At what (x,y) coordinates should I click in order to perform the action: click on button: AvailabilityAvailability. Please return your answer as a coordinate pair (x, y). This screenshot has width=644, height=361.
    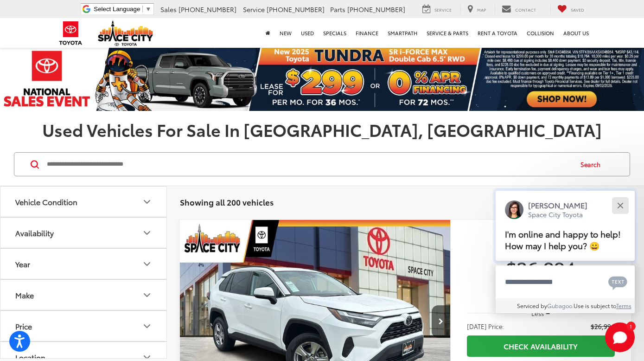
    Looking at the image, I should click on (84, 233).